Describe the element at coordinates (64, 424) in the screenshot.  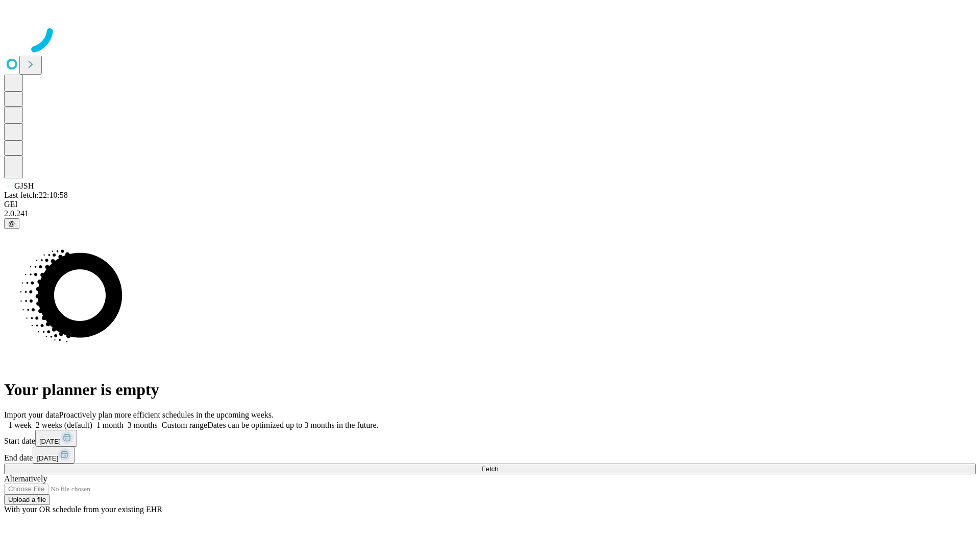
I see `span: 2 weeks (default)` at that location.